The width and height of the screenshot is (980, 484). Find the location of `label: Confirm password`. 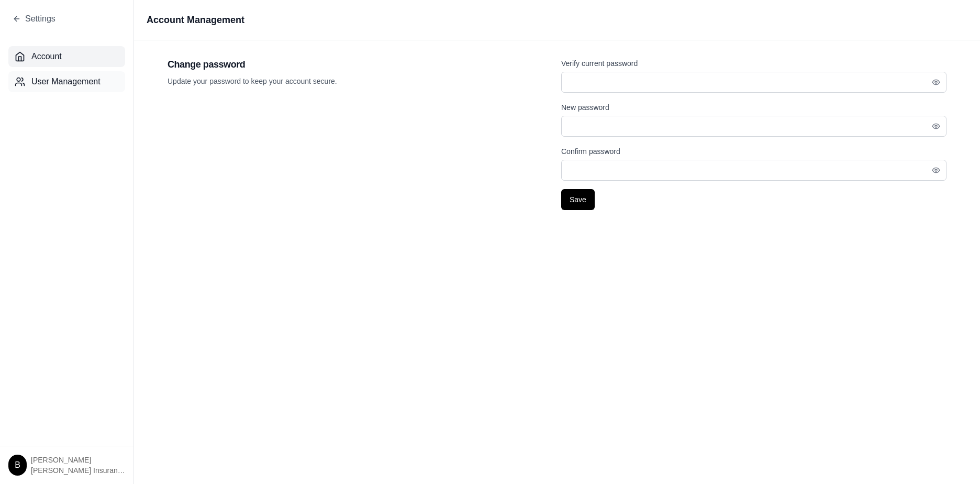

label: Confirm password is located at coordinates (591, 152).